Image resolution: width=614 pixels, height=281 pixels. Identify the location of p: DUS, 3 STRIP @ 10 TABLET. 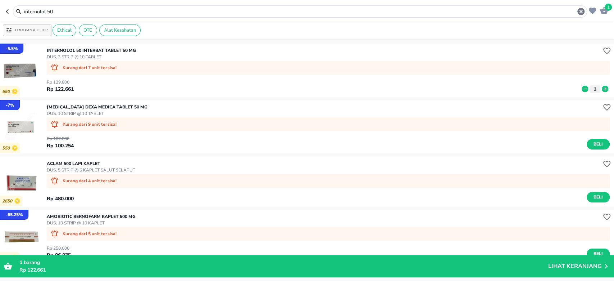
(91, 57).